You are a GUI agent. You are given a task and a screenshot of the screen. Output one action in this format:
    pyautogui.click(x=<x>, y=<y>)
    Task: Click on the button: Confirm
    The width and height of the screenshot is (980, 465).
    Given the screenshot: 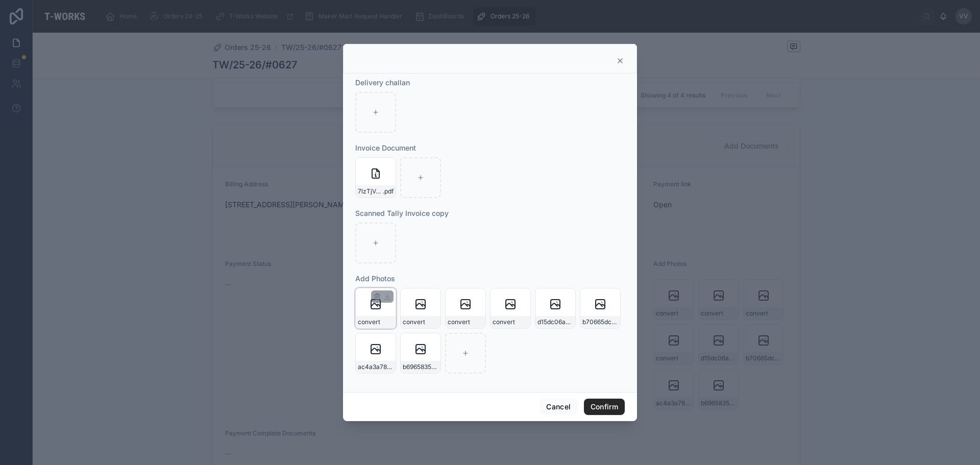 What is the action you would take?
    pyautogui.click(x=604, y=407)
    